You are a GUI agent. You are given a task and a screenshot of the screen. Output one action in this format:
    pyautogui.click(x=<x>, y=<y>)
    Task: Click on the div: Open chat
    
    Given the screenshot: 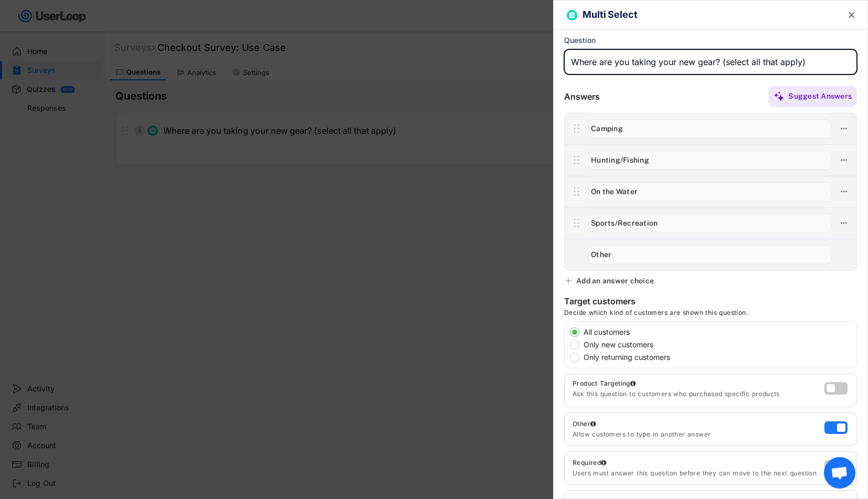 What is the action you would take?
    pyautogui.click(x=839, y=473)
    